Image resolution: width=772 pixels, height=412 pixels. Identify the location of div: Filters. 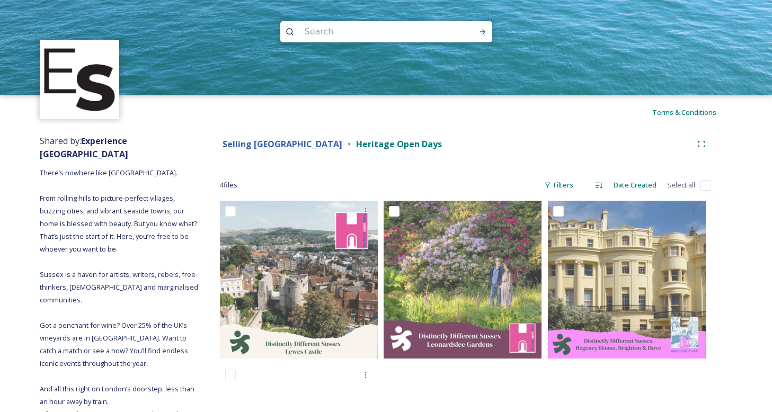
(558, 185).